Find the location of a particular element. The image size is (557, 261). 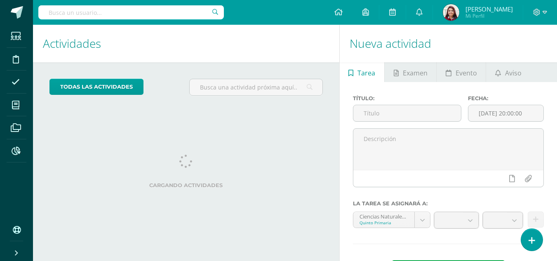

span: Aviso is located at coordinates (513, 73).